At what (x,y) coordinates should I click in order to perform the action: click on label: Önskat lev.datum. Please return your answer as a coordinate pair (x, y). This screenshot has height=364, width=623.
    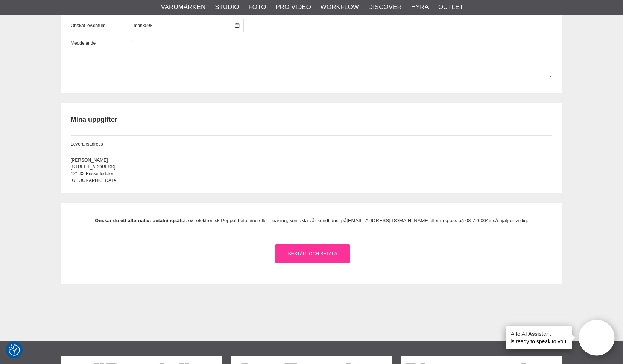
    Looking at the image, I should click on (101, 26).